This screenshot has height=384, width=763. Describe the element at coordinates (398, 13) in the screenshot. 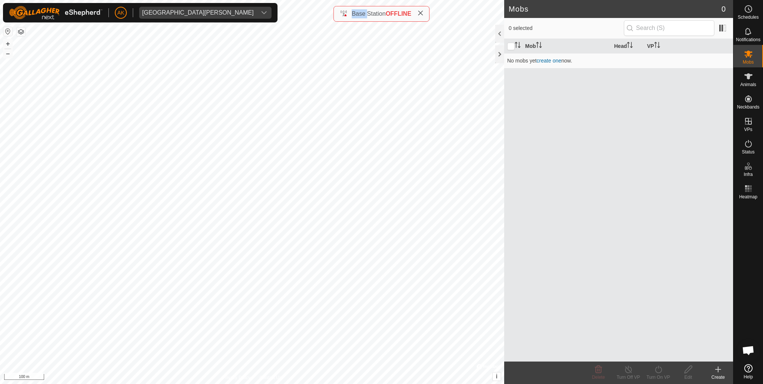

I see `span: OFFLINE` at that location.